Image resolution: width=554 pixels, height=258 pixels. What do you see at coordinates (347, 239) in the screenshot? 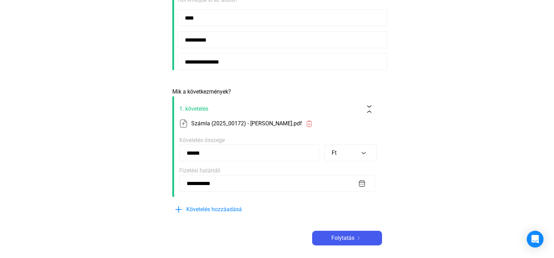
I see `button: Folytatásjobbra nyíl-fehér` at bounding box center [347, 239].